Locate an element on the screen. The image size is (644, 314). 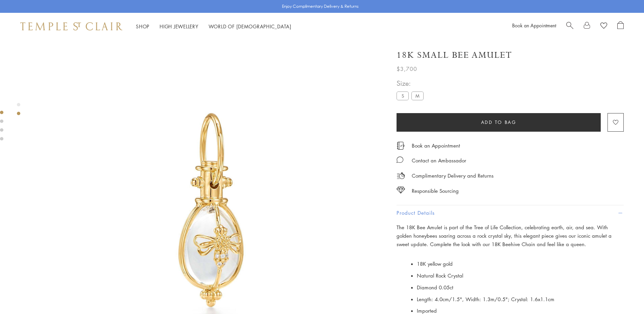
img: icon_appointment.svg is located at coordinates (400, 145).